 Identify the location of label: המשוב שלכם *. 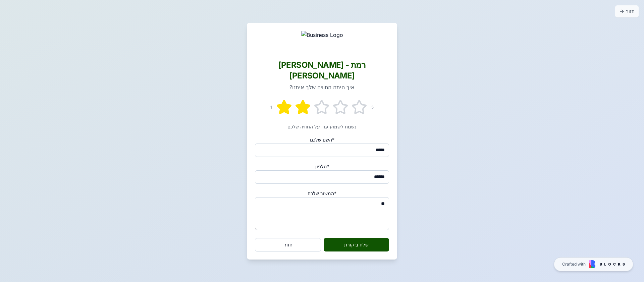
(322, 193).